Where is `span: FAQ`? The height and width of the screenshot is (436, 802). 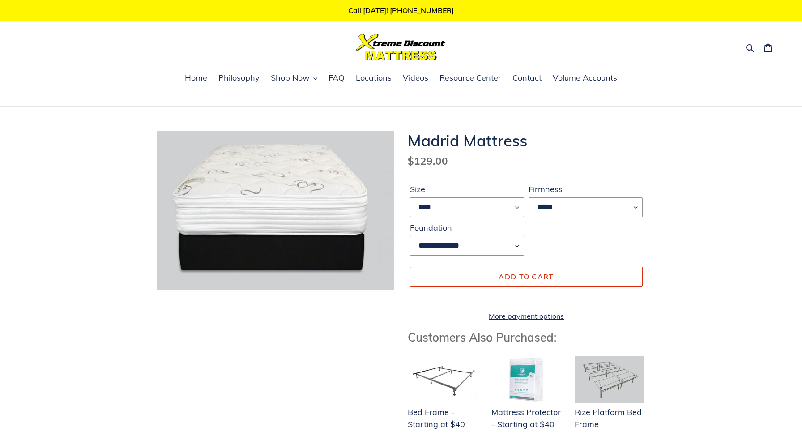 span: FAQ is located at coordinates (337, 78).